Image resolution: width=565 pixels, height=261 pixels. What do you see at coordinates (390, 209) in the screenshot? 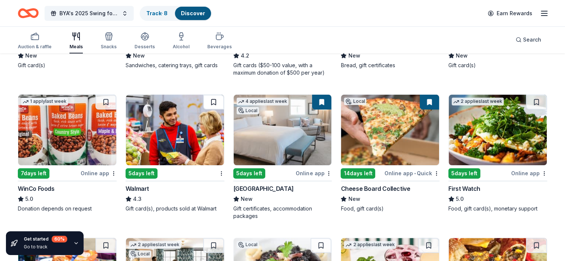
I see `div: Food, gift card(s)` at bounding box center [390, 209].